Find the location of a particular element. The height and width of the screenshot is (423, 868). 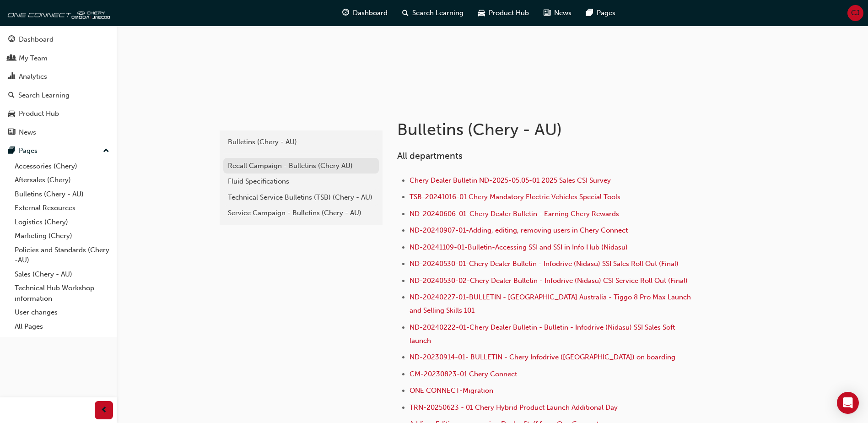

a: Fluid Specifications is located at coordinates (301, 181).